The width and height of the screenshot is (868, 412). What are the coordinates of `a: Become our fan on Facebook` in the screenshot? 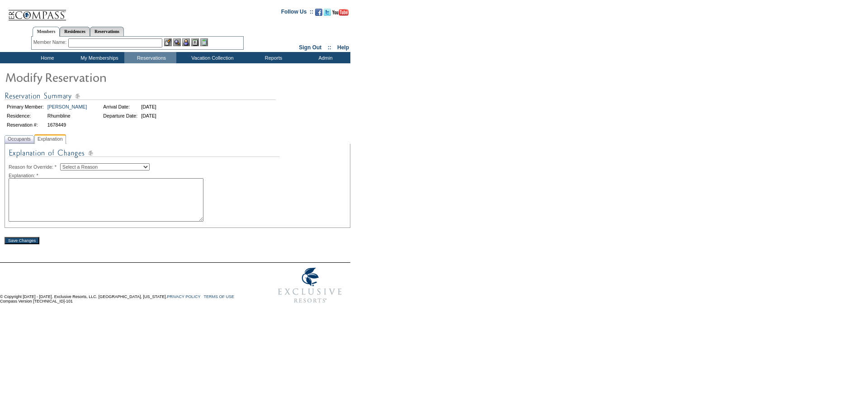 It's located at (319, 14).